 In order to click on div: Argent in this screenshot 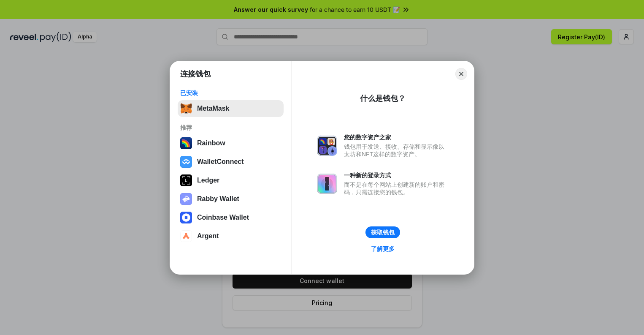, I will do `click(208, 237)`.